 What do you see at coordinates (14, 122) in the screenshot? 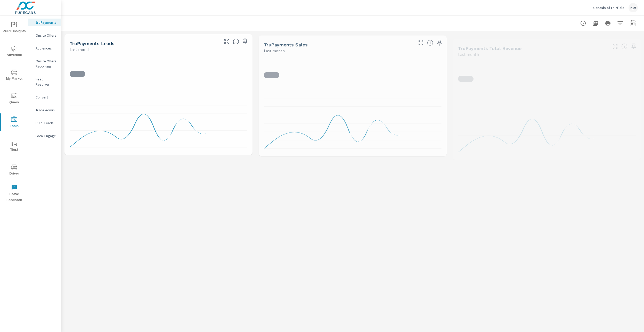
I see `span: Tools` at bounding box center [14, 122].